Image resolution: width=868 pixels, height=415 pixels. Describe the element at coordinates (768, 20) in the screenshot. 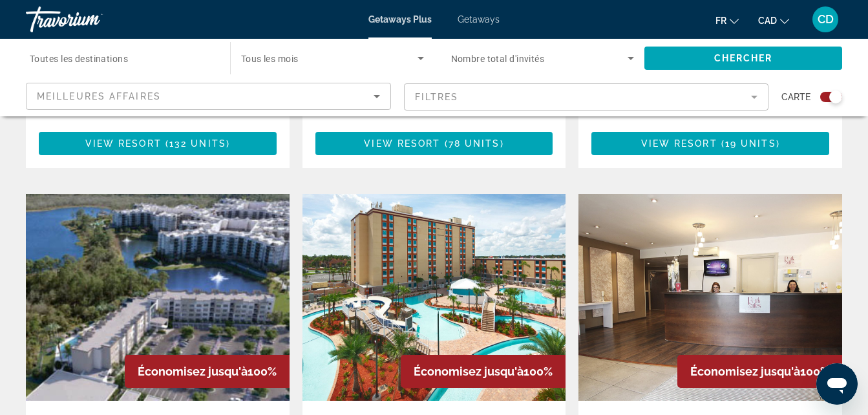

I see `span: CAD` at that location.